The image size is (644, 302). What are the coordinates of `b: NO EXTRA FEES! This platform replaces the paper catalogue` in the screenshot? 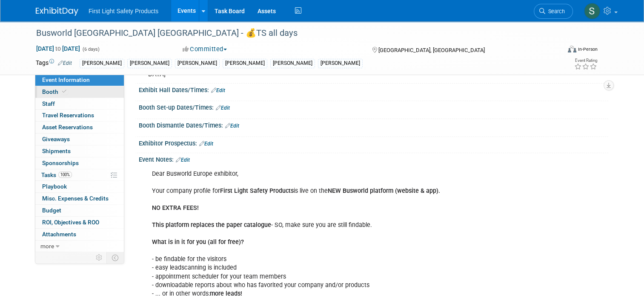 It's located at (211, 216).